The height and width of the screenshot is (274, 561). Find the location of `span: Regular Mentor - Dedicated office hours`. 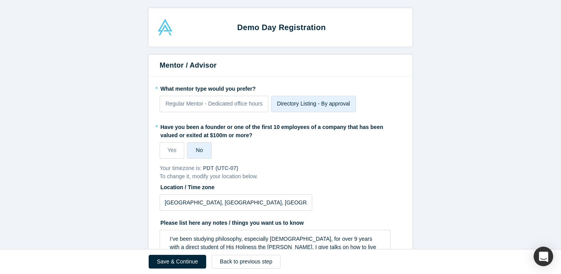

span: Regular Mentor - Dedicated office hours is located at coordinates (214, 104).